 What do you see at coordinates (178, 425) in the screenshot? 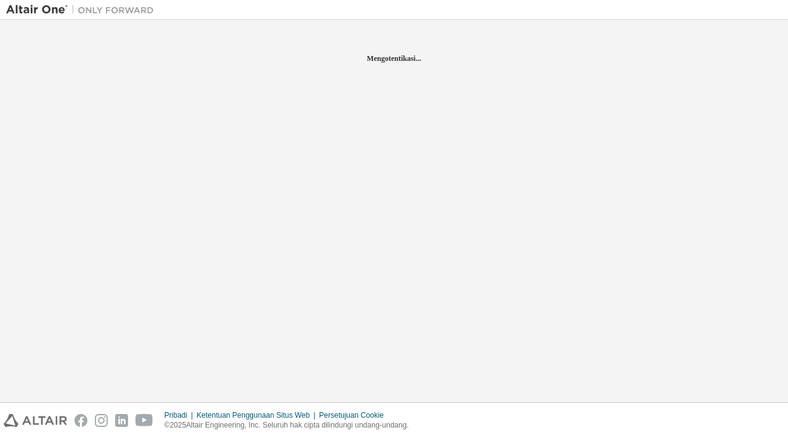
I see `font: 2025` at bounding box center [178, 425].